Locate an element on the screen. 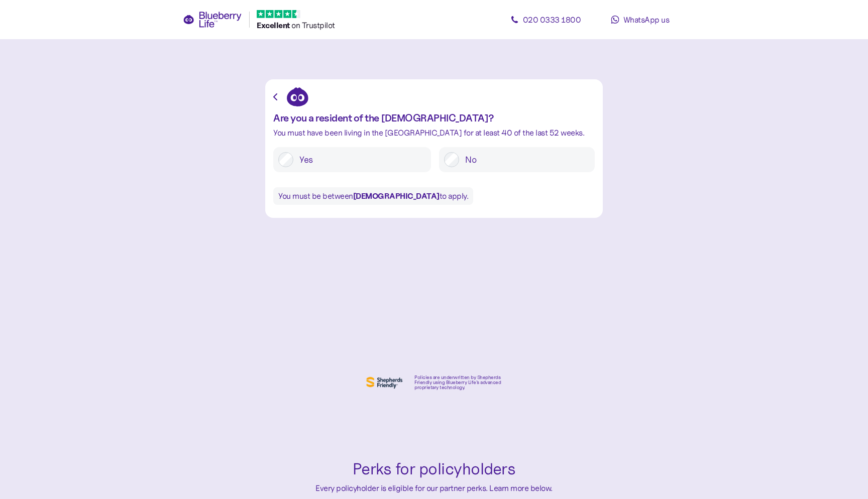  label: Yes is located at coordinates (360, 160).